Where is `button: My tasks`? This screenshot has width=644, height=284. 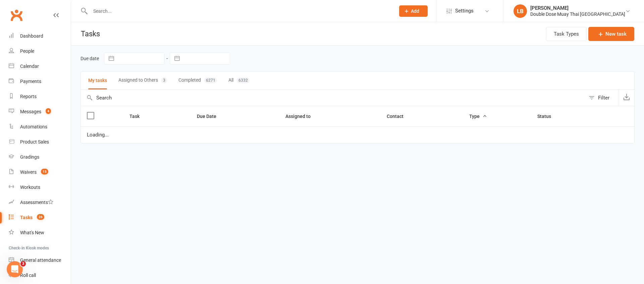 button: My tasks is located at coordinates (98, 81).